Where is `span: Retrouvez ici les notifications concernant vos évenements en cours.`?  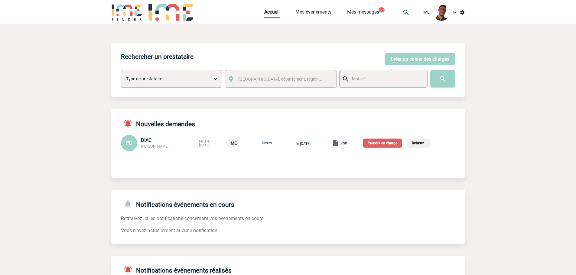 span: Retrouvez ici les notifications concernant vos évenements en cours. is located at coordinates (193, 219).